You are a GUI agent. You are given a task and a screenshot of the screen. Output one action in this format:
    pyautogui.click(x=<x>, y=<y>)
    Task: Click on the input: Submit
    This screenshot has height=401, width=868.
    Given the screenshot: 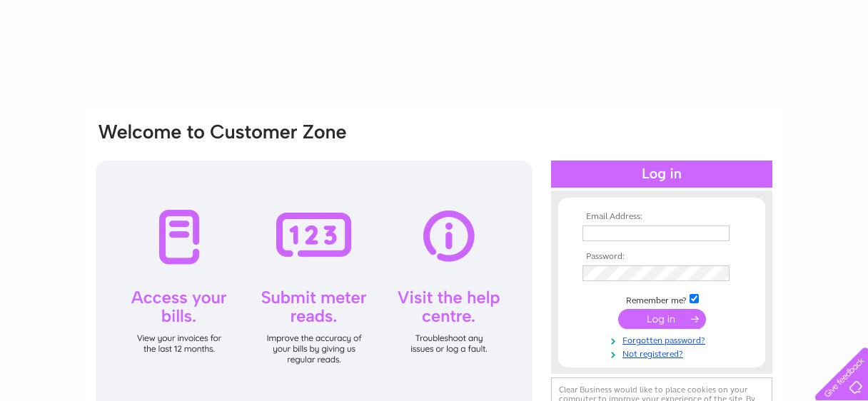 What is the action you would take?
    pyautogui.click(x=661, y=319)
    